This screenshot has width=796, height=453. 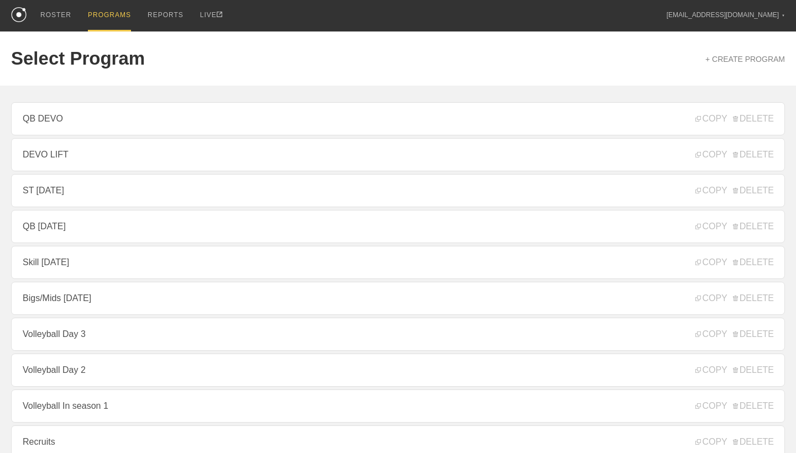 I want to click on a: Volleyball Day 3, so click(x=398, y=335).